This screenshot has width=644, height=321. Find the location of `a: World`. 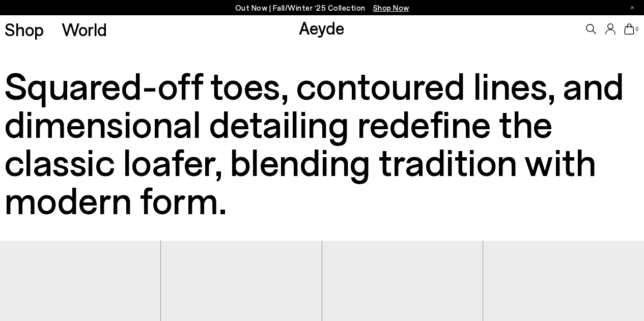

a: World is located at coordinates (84, 29).